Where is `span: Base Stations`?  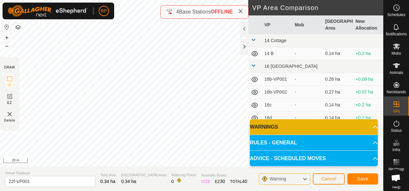
span: Base Stations is located at coordinates (195, 12).